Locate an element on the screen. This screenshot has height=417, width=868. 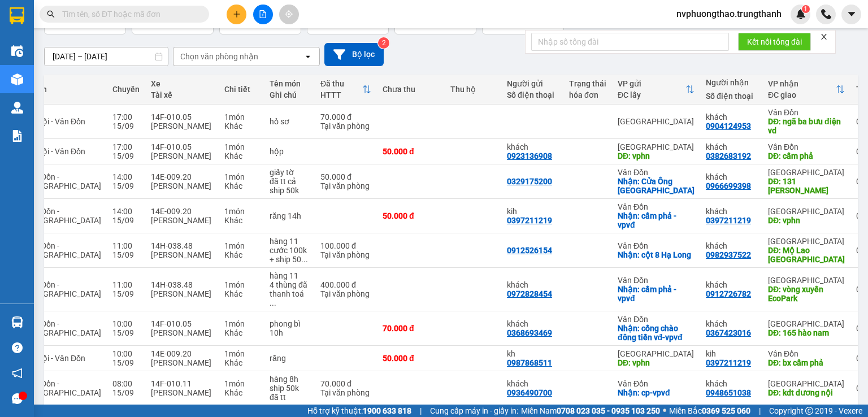
div: răng is located at coordinates (289, 358).